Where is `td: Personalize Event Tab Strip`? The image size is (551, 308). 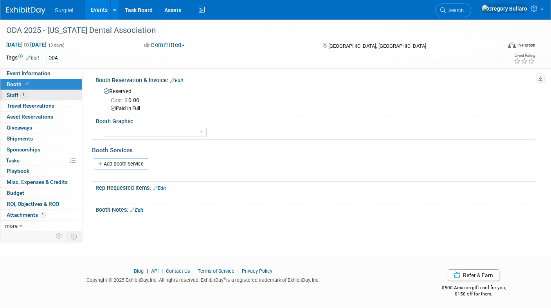
td: Personalize Event Tab Strip is located at coordinates (59, 236).